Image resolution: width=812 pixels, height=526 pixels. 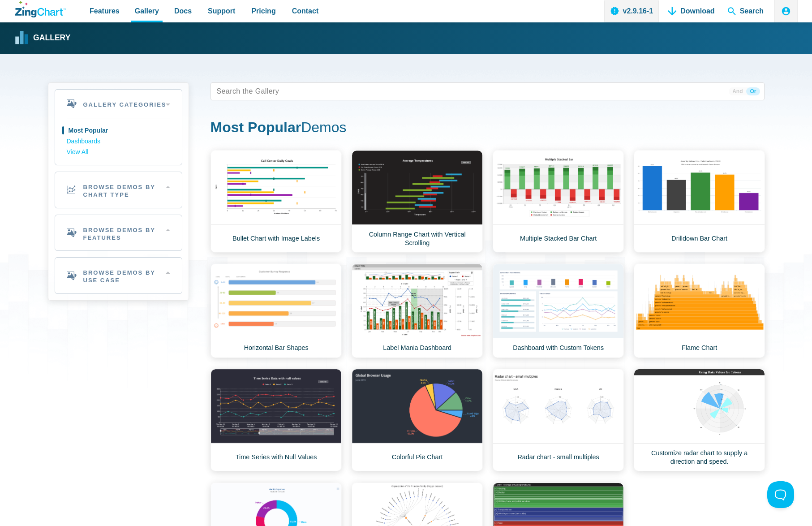 I want to click on strong: Gallery, so click(x=52, y=38).